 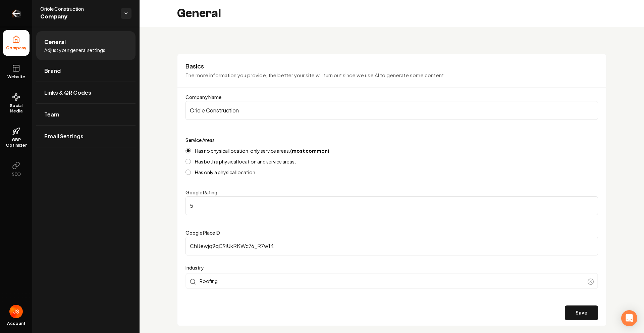 What do you see at coordinates (52, 71) in the screenshot?
I see `span: Brand` at bounding box center [52, 71].